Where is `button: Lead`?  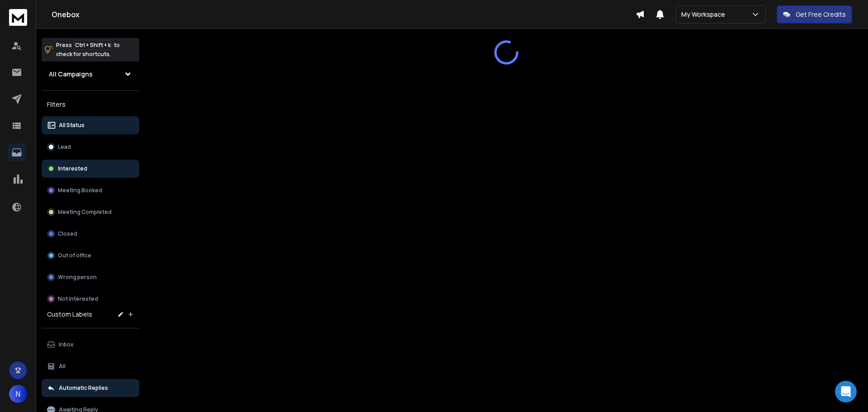
button: Lead is located at coordinates (90, 147).